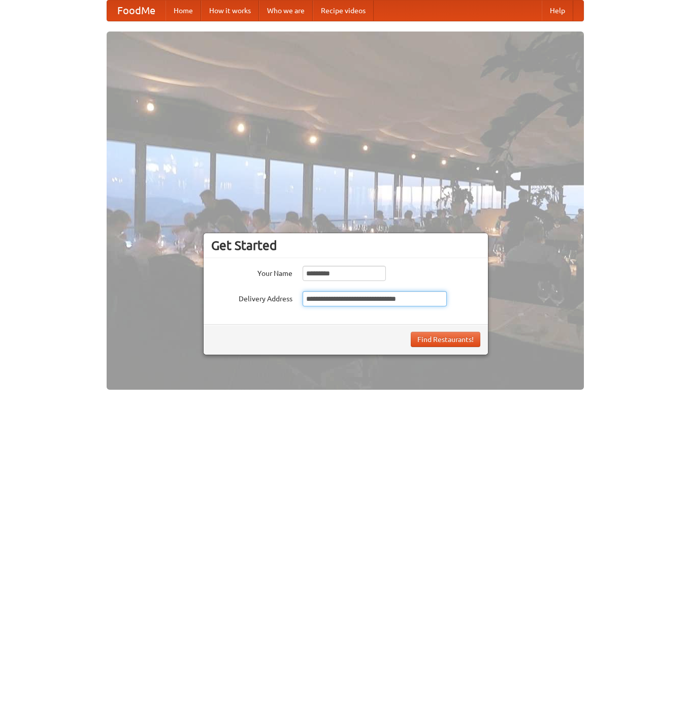 The image size is (690, 719). Describe the element at coordinates (286, 11) in the screenshot. I see `a: Who we are` at that location.